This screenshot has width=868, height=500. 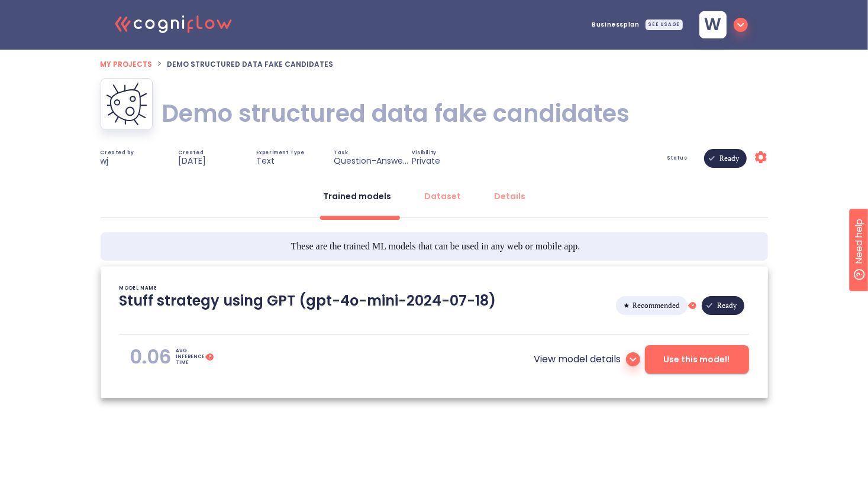 I want to click on span: Created by, so click(x=117, y=153).